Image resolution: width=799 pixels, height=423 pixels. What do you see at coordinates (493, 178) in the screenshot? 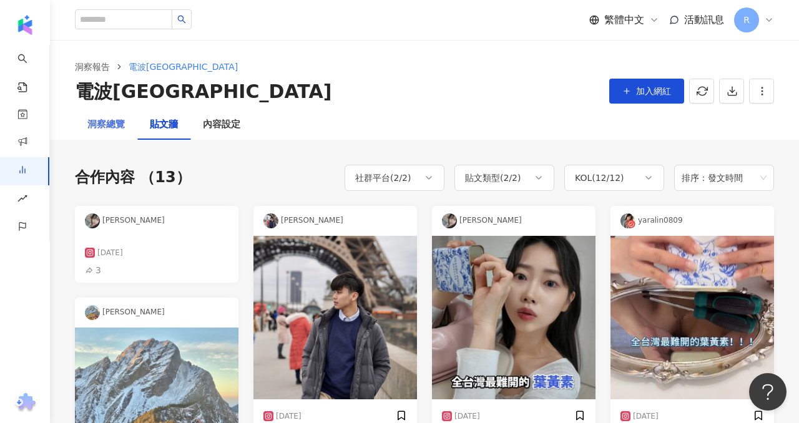
I see `div: 貼文類型 ( 2 / 2 )` at bounding box center [493, 178].